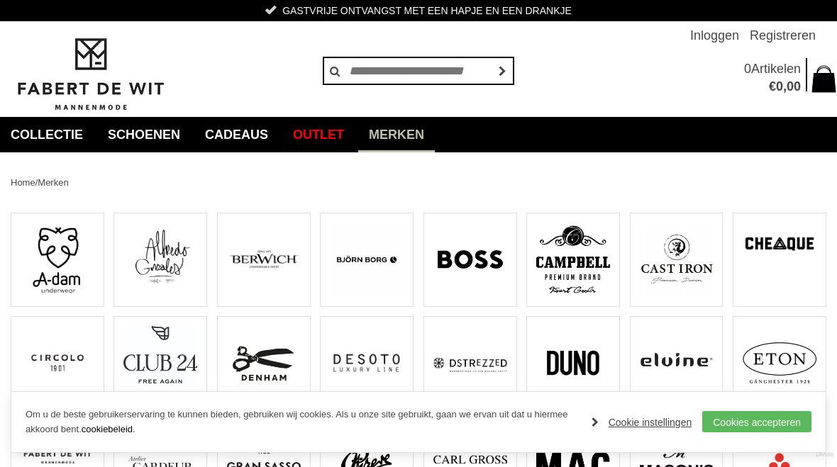 The image size is (837, 467). I want to click on a: ELVINE, so click(676, 363).